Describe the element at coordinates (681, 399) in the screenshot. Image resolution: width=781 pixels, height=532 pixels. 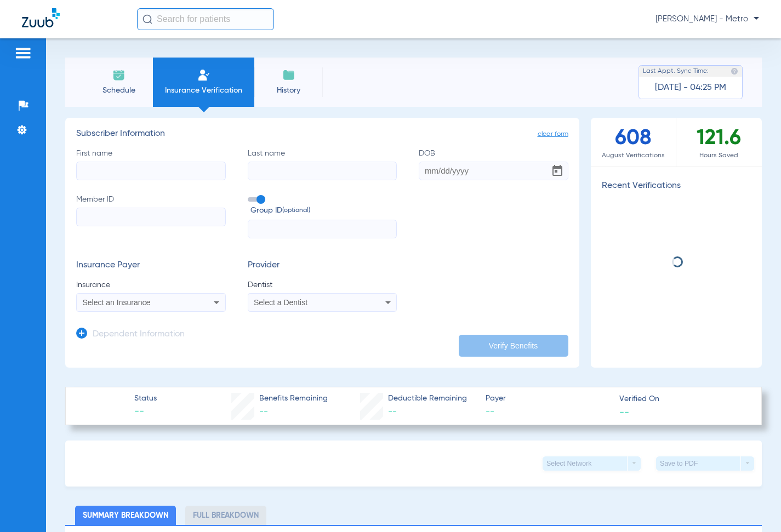
I see `span: Verified On` at that location.